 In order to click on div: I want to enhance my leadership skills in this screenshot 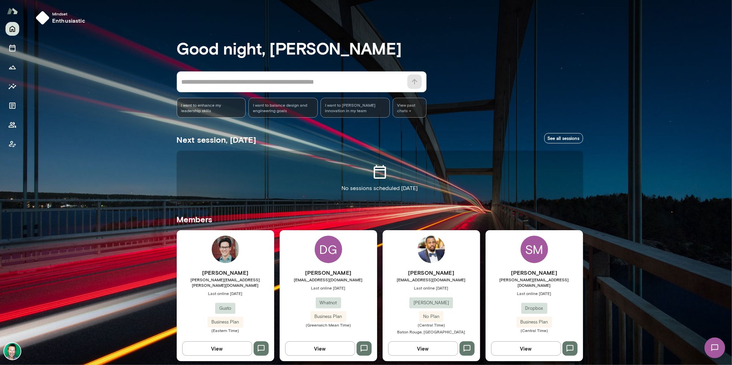, I will do `click(211, 108)`.